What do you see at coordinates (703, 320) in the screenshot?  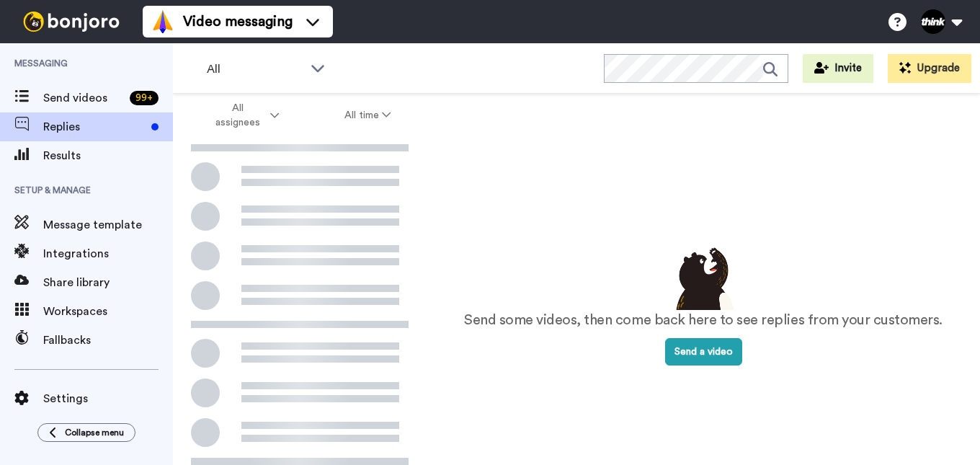 I see `p: Send some videos, then come back here to see replies from your customers.` at bounding box center [703, 320].